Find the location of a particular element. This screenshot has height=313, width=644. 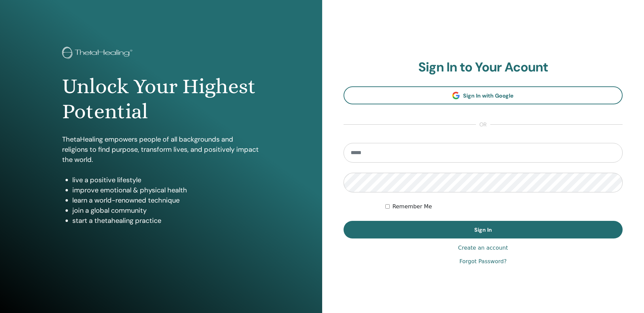

h1: Unlock Your Highest Potential is located at coordinates (161, 99).